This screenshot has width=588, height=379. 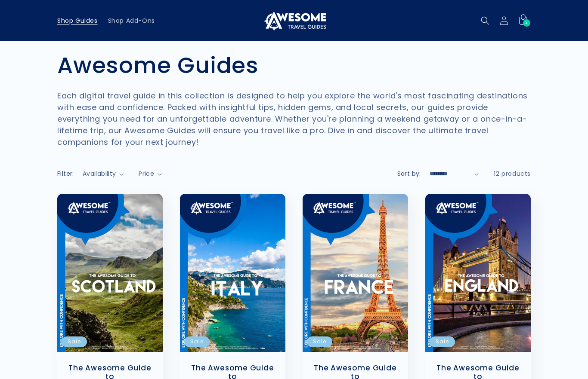 I want to click on a: Awesome Travel Guides, so click(x=294, y=20).